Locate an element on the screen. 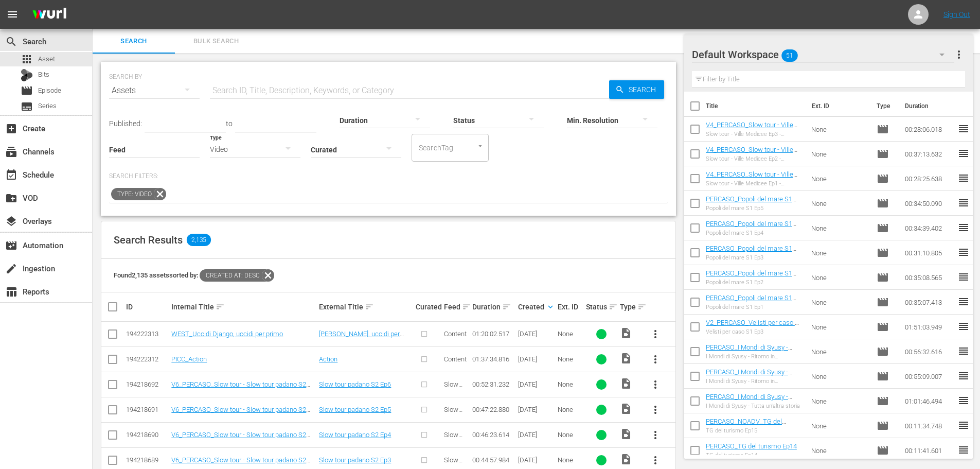  span: Create is located at coordinates (11, 129).